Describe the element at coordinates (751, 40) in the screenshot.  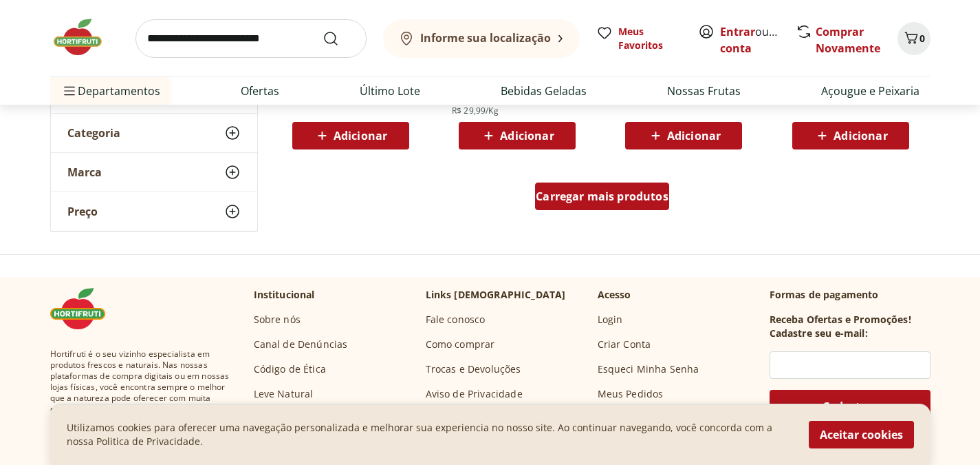
I see `span: ou` at that location.